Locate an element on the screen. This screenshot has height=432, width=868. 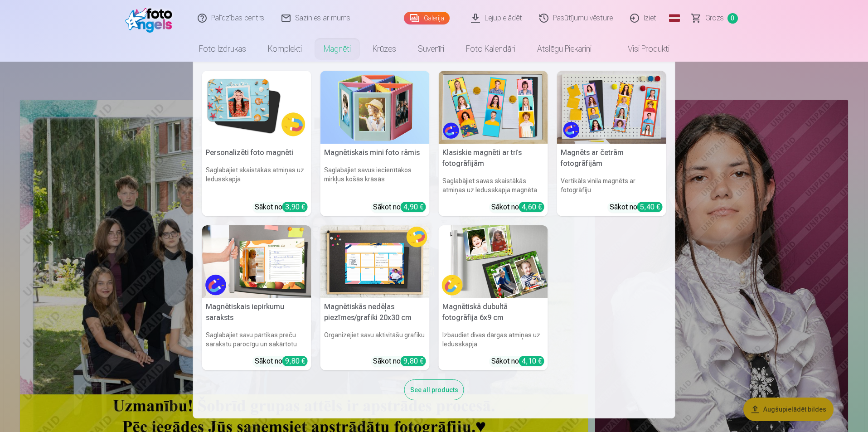
a: Klasiskie magnēti ar trīs fotogrāfijāmKlasiskie magnēti ar trīs fotogrāfijāmSaglabājiet savas ska... is located at coordinates (493, 143).